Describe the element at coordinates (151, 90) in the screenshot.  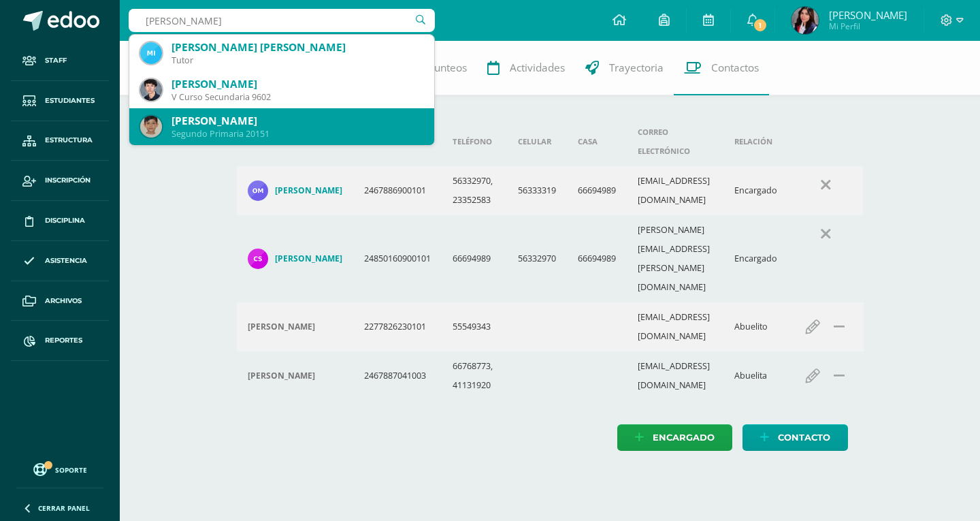
I see `img: 88a6d2d160f7c6a2920610e8a7b4ca31.png` at that location.